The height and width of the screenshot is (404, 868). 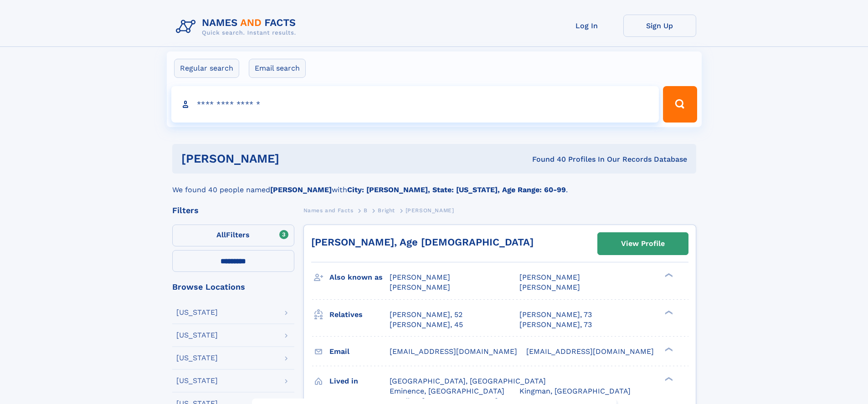 What do you see at coordinates (221, 235) in the screenshot?
I see `span: All` at bounding box center [221, 235].